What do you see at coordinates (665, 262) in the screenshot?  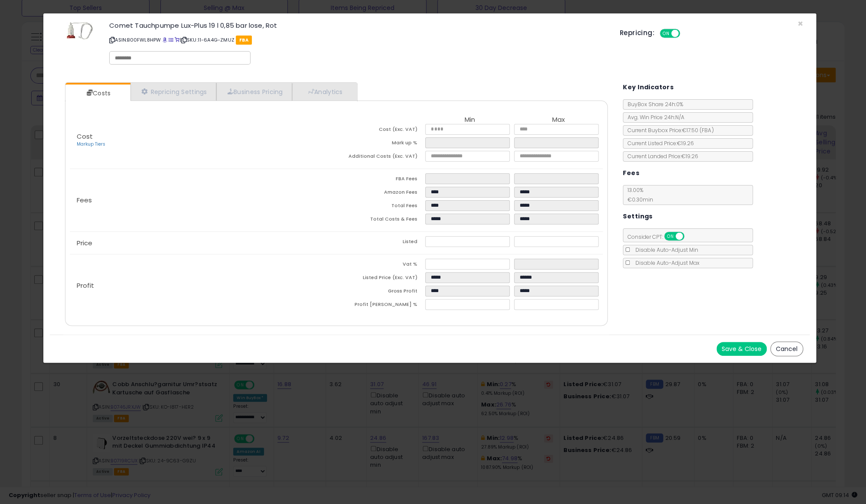 I see `span: Disable Auto-Adjust Max` at bounding box center [665, 262].